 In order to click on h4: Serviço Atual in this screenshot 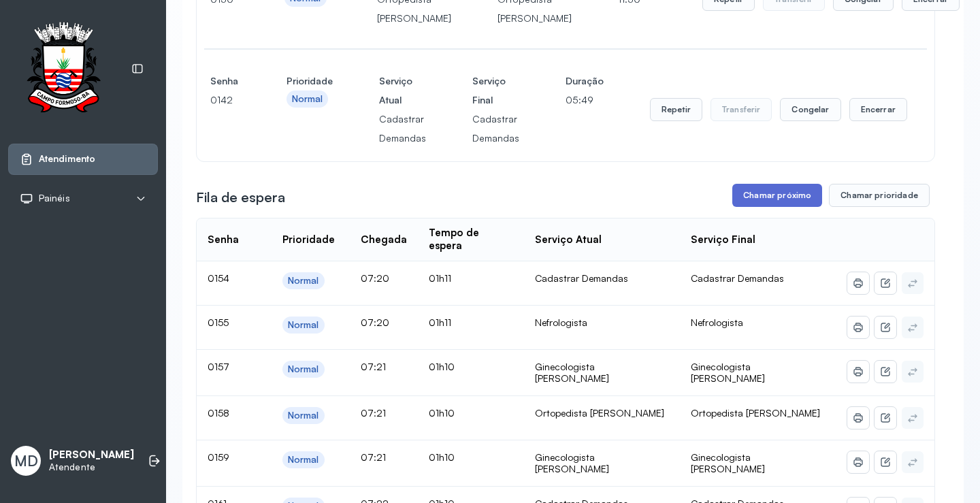, I will do `click(403, 91)`.